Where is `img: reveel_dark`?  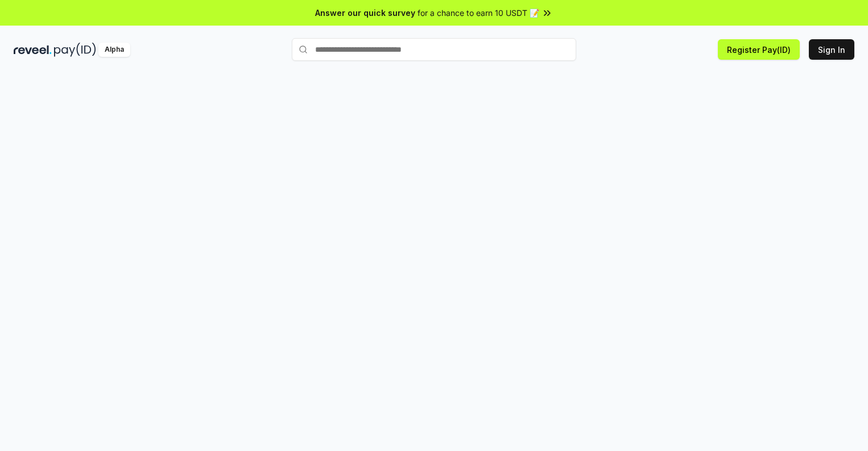
img: reveel_dark is located at coordinates (32, 50).